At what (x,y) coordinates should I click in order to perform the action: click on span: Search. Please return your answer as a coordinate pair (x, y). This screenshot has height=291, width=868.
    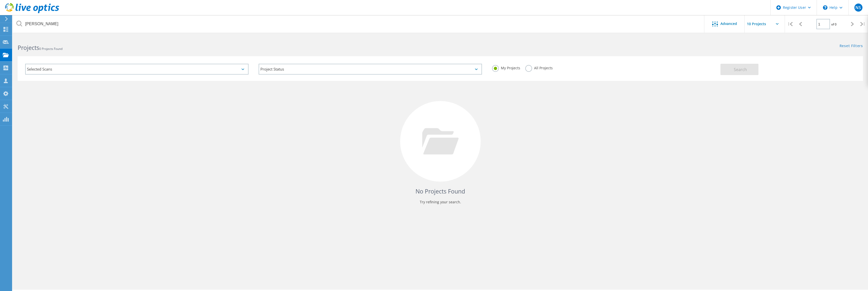
    Looking at the image, I should click on (740, 69).